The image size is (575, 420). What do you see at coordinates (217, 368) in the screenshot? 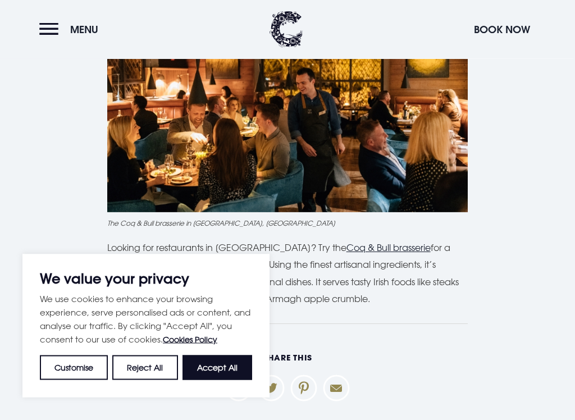
I see `button: Accept All` at bounding box center [217, 368].